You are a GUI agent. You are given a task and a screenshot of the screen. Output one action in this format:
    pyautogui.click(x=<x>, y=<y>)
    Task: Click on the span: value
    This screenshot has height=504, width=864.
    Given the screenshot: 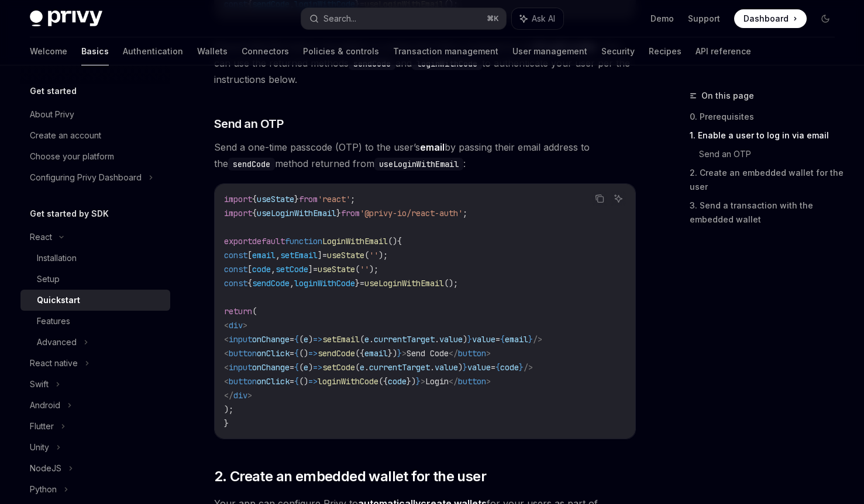 What is the action you would take?
    pyautogui.click(x=484, y=339)
    